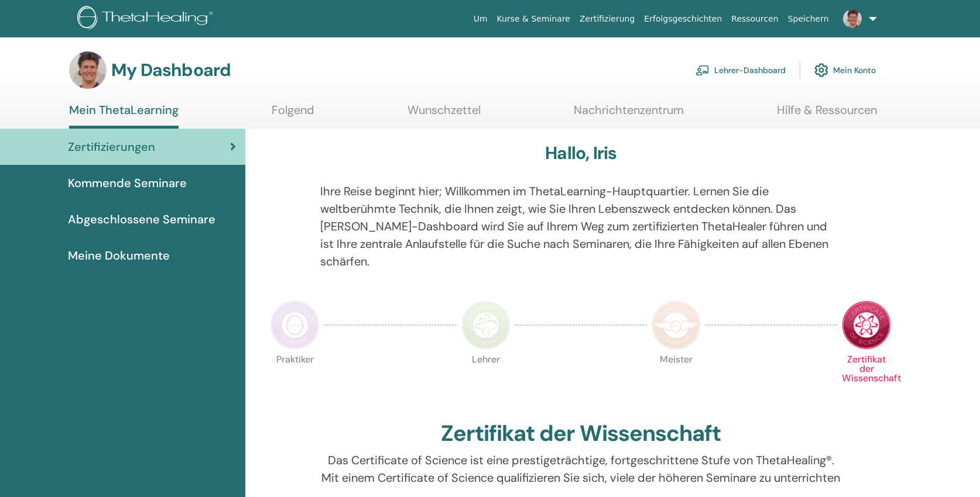  Describe the element at coordinates (581, 469) in the screenshot. I see `p: Das Certificate of Science ist eine prestigeträchtige, fortgeschrittene Stufe von ThetaHealing®. ...` at that location.